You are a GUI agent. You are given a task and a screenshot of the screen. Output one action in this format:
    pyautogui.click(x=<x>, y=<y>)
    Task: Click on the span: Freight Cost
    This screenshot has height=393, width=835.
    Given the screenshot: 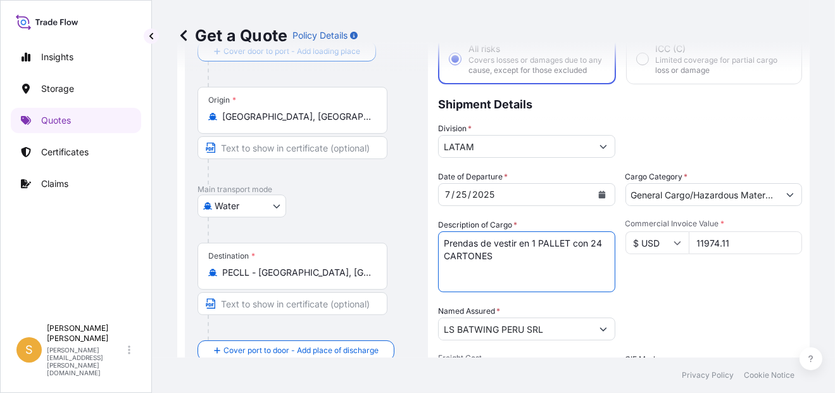 What is the action you would take?
    pyautogui.click(x=527, y=358)
    